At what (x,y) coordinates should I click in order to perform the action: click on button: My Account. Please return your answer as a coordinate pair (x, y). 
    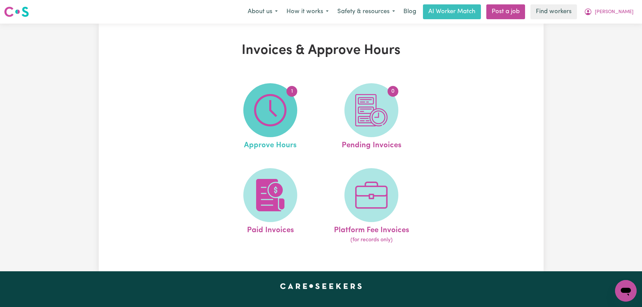
    Looking at the image, I should click on (608, 12).